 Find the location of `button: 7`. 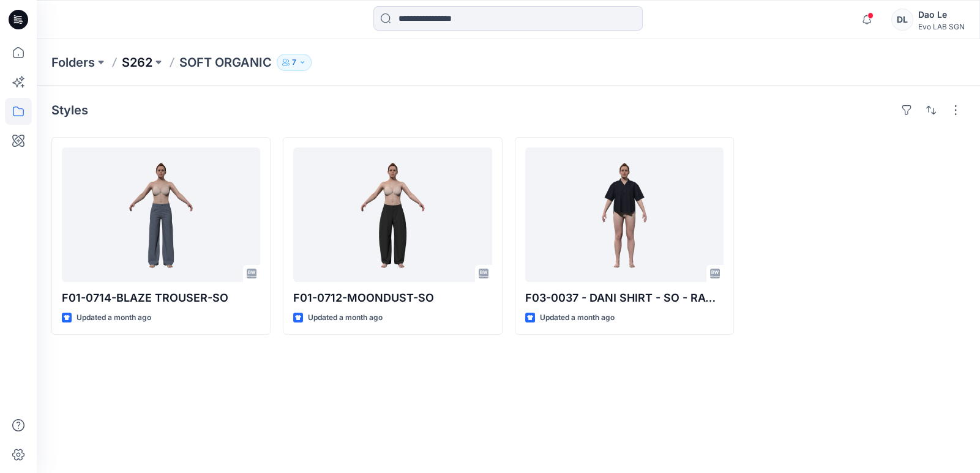

button: 7 is located at coordinates (294, 62).